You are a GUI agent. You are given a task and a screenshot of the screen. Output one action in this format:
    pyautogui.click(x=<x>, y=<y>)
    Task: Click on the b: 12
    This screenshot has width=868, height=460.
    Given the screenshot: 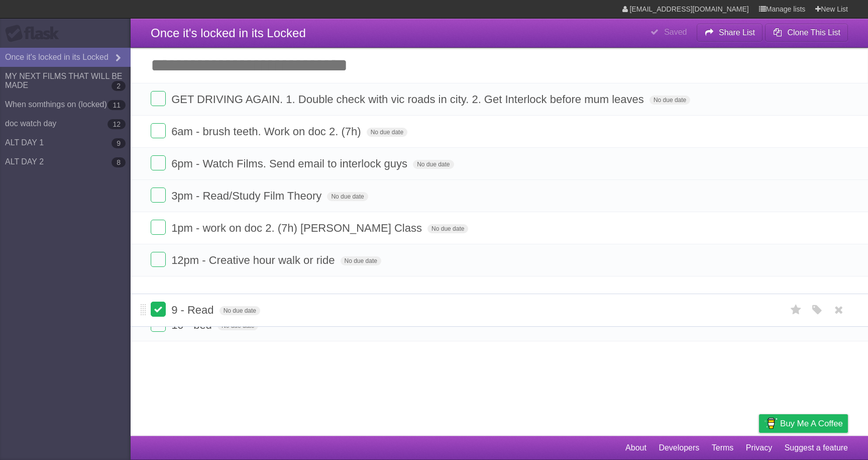 What is the action you would take?
    pyautogui.click(x=116, y=124)
    